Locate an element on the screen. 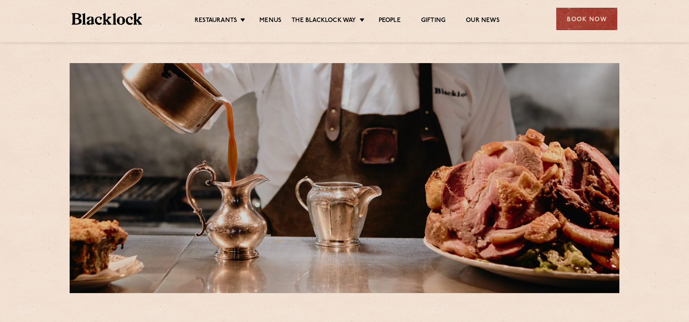 The height and width of the screenshot is (322, 689). a: Our News is located at coordinates (482, 21).